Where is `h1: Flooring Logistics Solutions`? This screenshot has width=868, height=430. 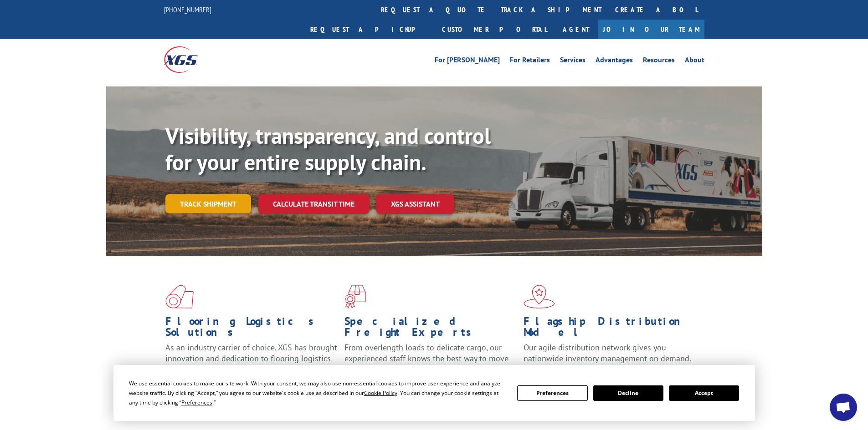 h1: Flooring Logistics Solutions is located at coordinates (252, 329).